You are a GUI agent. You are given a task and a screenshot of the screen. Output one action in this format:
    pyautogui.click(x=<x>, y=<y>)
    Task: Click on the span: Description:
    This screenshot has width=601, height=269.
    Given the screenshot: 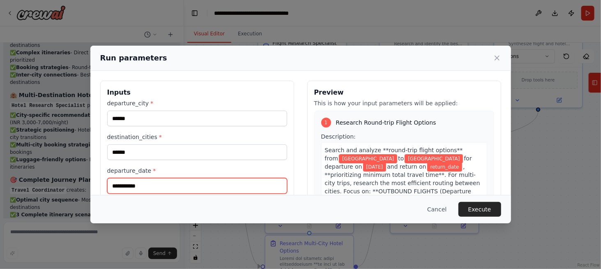 What is the action you would take?
    pyautogui.click(x=339, y=136)
    